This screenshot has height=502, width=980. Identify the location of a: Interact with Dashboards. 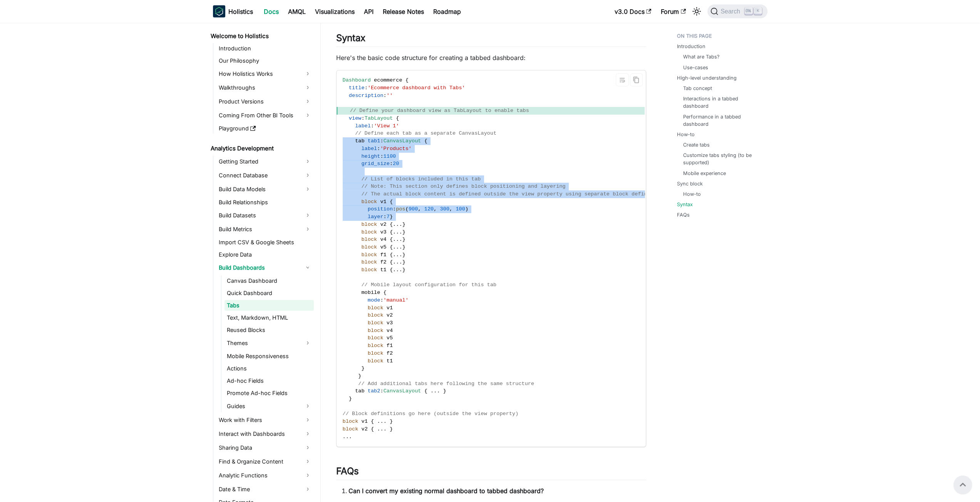
(265, 434).